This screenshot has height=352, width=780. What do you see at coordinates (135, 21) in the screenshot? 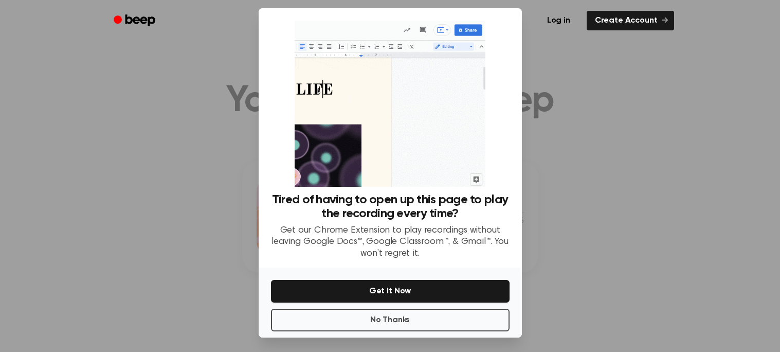
I see `a: Beep` at bounding box center [135, 21].